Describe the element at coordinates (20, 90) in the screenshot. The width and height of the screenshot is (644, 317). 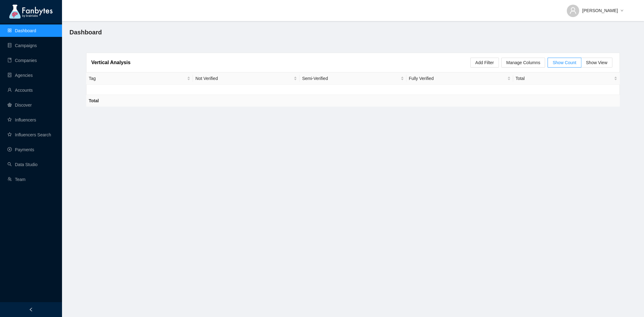
I see `a: userAccounts` at that location.